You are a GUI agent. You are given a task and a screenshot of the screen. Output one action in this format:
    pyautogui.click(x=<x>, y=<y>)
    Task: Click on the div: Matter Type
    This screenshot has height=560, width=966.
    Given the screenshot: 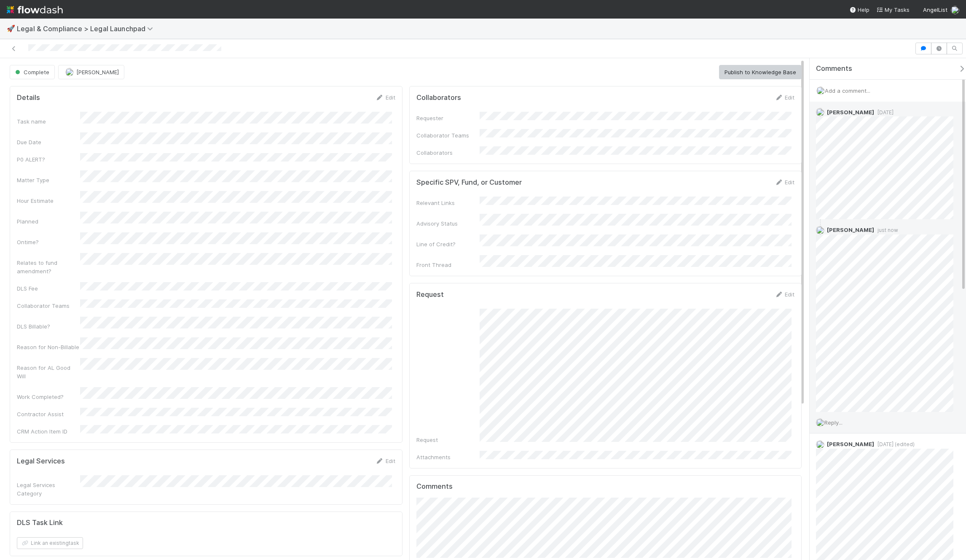 What is the action you would take?
    pyautogui.click(x=49, y=180)
    